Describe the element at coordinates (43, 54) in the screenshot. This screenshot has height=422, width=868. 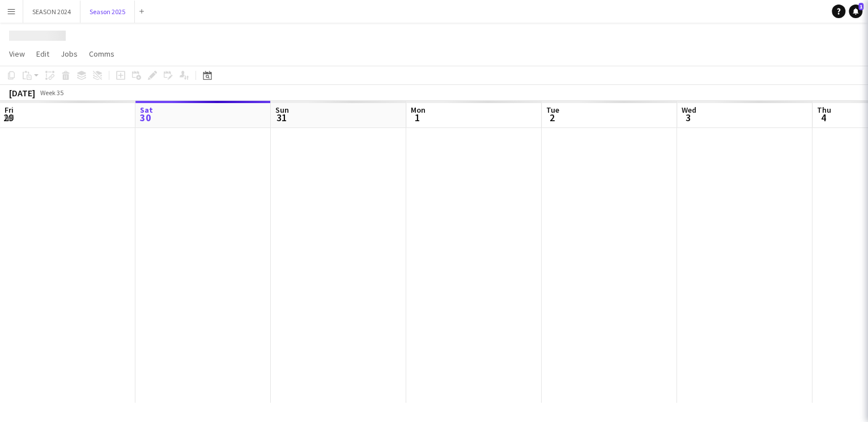
I see `span: Edit` at that location.